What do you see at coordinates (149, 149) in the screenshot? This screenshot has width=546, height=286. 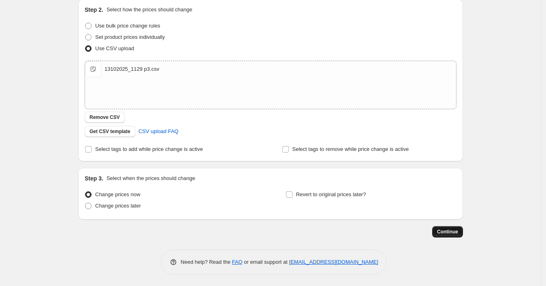 I see `span: Select tags to add while price change is active` at bounding box center [149, 149].